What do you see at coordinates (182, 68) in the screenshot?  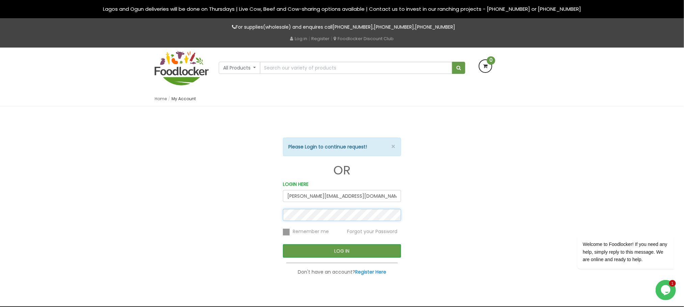 I see `img: FoodLocker` at bounding box center [182, 68].